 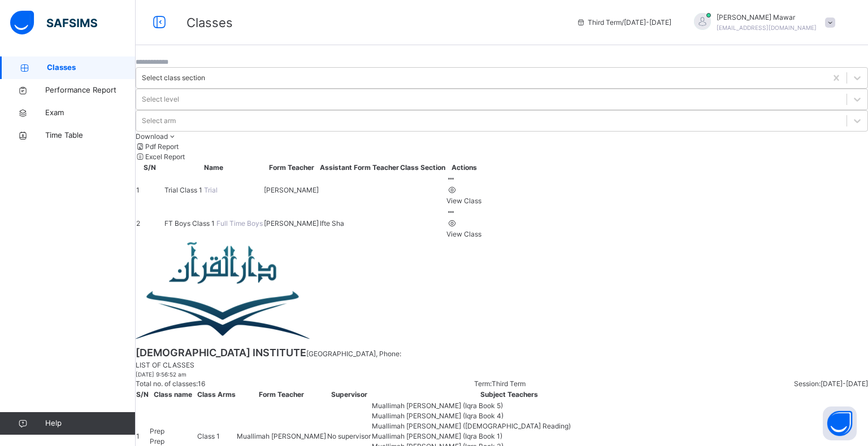 What do you see at coordinates (216, 395) in the screenshot?
I see `th: Class Arms` at bounding box center [216, 395].